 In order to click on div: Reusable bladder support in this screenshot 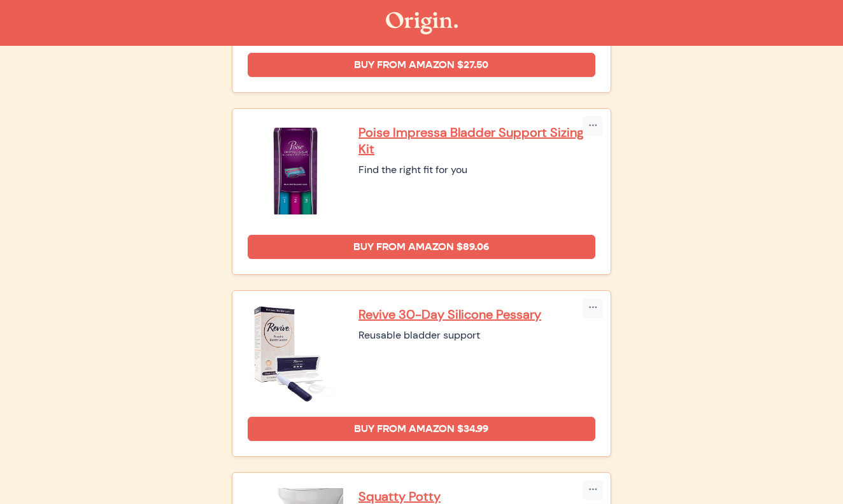, I will do `click(477, 336)`.